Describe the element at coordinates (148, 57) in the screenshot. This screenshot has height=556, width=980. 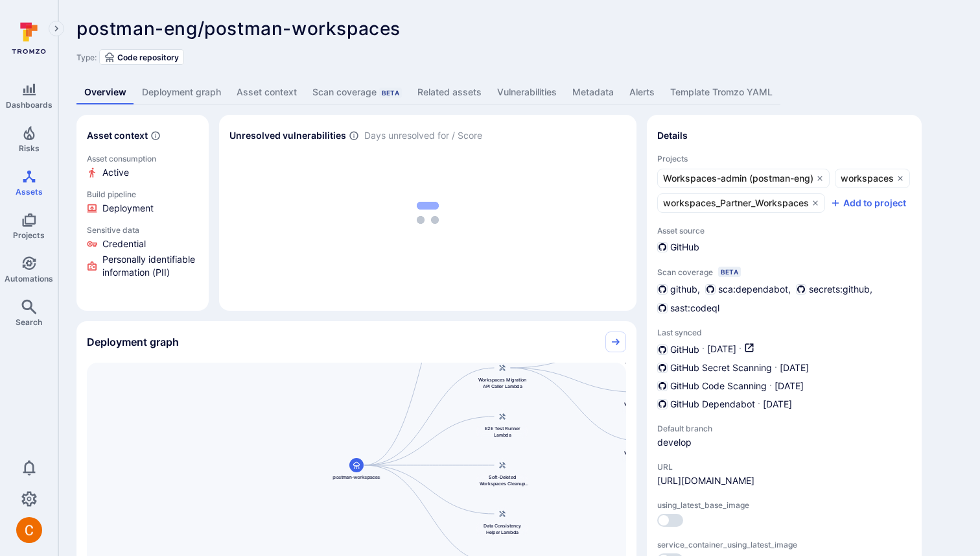
I see `span: Code repository` at that location.